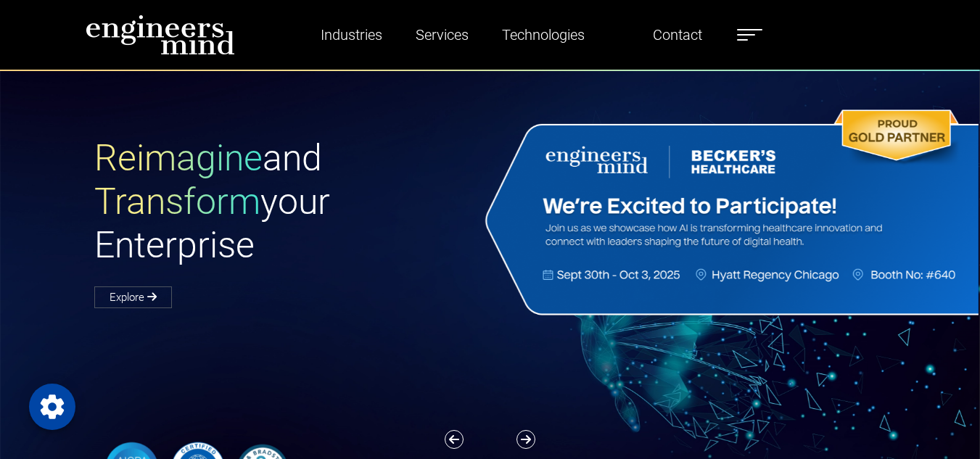 The image size is (980, 459). What do you see at coordinates (678, 35) in the screenshot?
I see `a: Contact` at bounding box center [678, 35].